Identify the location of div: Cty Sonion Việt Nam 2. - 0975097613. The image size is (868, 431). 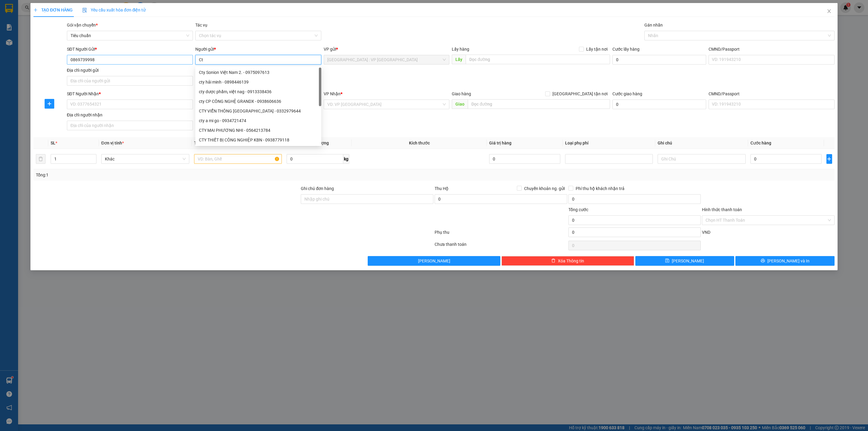
(258, 72).